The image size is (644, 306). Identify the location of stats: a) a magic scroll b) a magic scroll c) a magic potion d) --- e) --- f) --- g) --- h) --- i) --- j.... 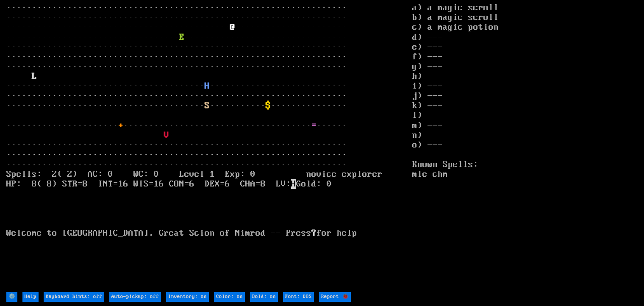
(525, 147).